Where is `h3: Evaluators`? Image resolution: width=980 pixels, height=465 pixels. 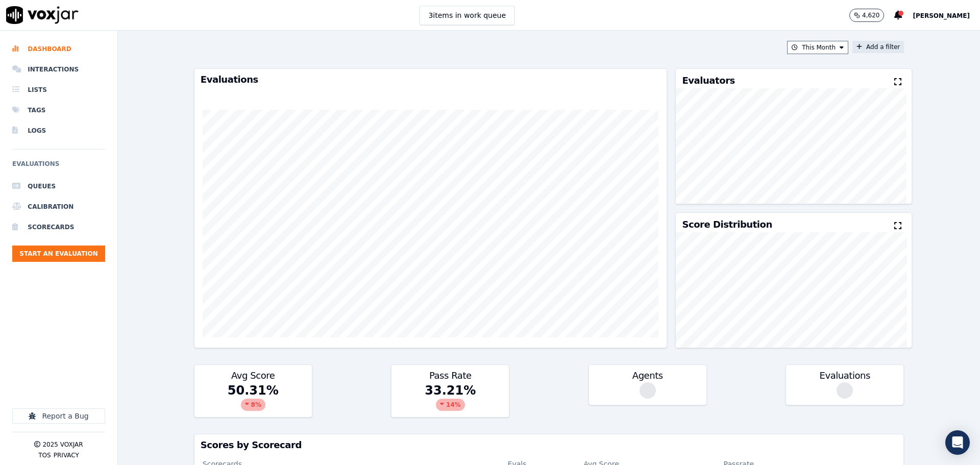 h3: Evaluators is located at coordinates (708, 81).